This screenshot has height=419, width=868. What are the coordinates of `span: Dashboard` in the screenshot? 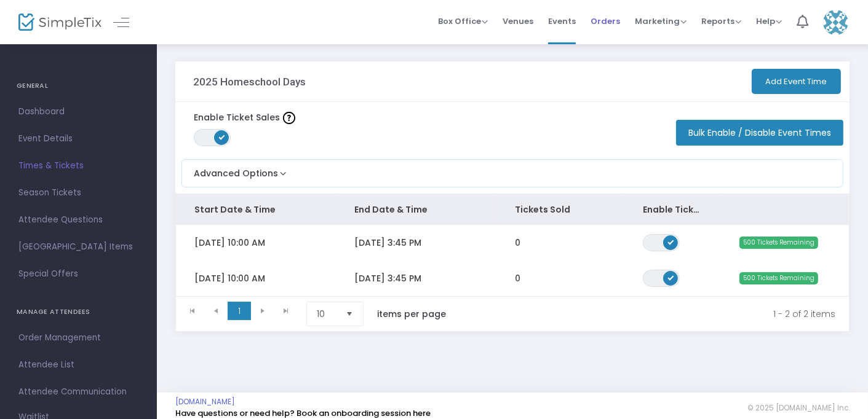 It's located at (78, 112).